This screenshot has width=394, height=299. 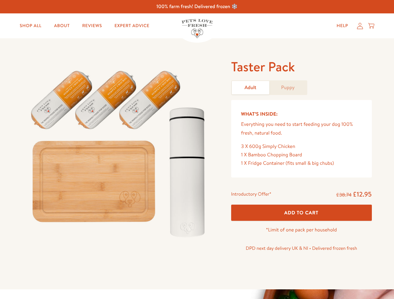 I want to click on div: 3 X 600g Simply Chicken, so click(x=301, y=147).